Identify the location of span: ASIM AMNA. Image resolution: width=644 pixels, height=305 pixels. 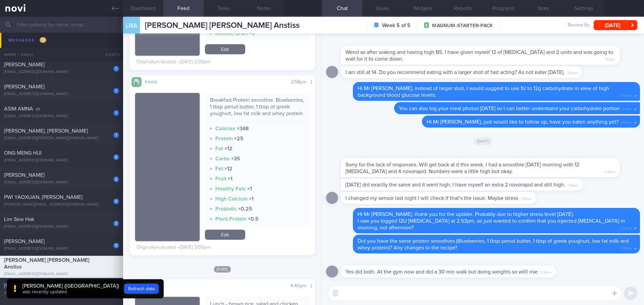
(19, 109).